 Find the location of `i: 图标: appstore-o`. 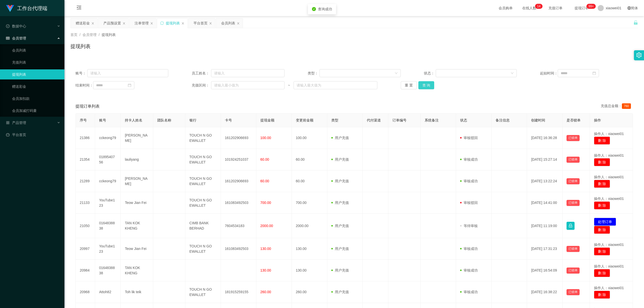

i: 图标: appstore-o is located at coordinates (8, 123).